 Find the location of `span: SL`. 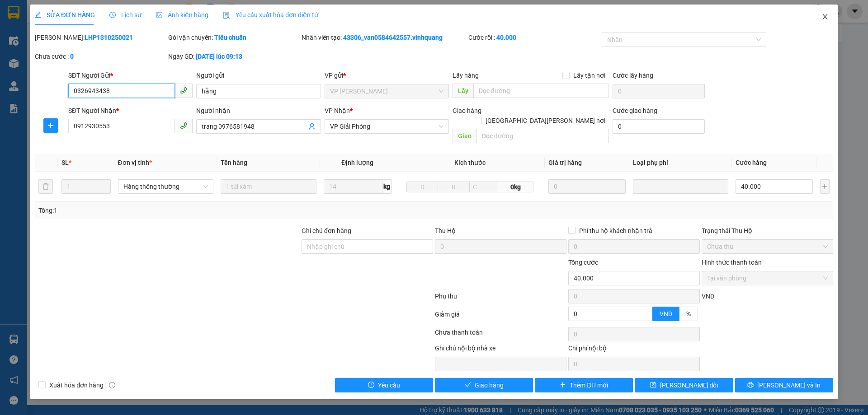

span: SL is located at coordinates (65, 163).